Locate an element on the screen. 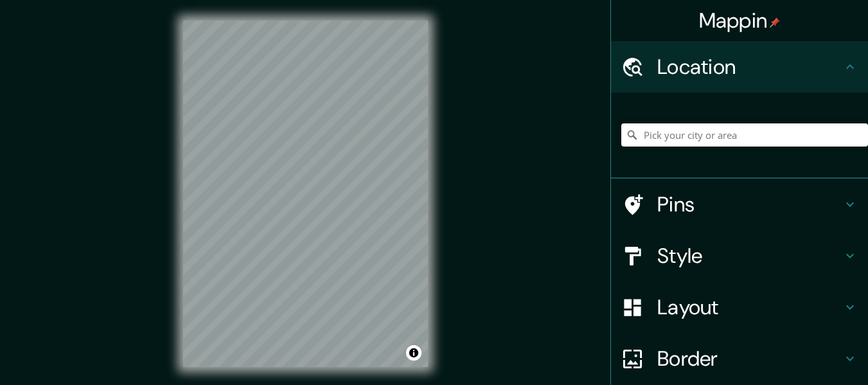 Image resolution: width=868 pixels, height=385 pixels. img: pin-icon.png is located at coordinates (775, 22).